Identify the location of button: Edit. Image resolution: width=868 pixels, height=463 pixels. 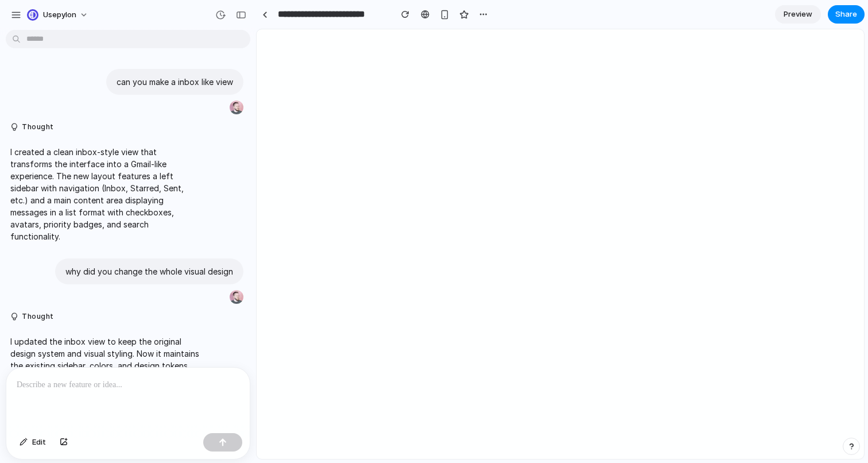
(32, 442).